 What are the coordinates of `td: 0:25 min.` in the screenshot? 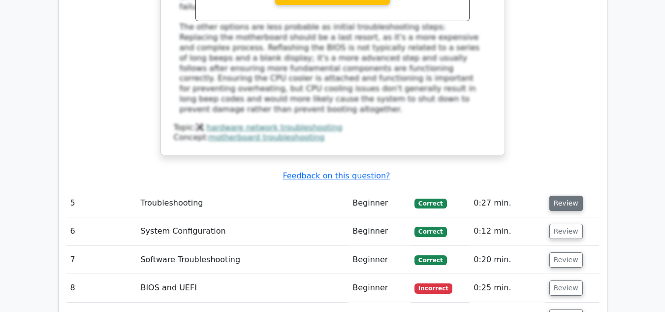 It's located at (507, 287).